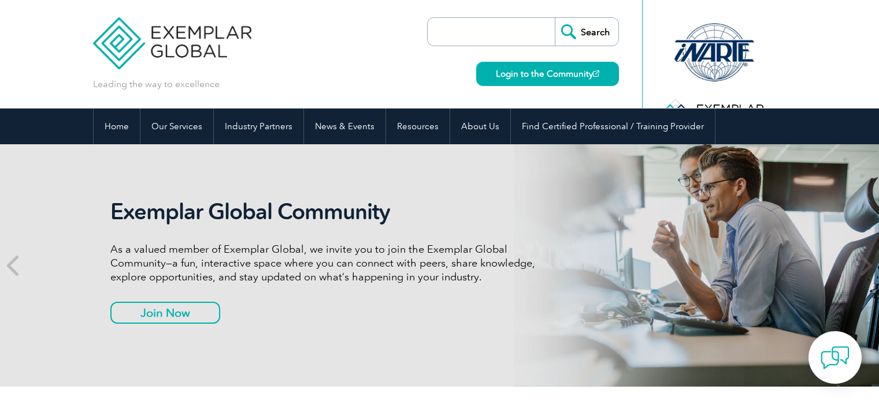 This screenshot has width=879, height=401. Describe the element at coordinates (165, 313) in the screenshot. I see `a: Join Now` at that location.